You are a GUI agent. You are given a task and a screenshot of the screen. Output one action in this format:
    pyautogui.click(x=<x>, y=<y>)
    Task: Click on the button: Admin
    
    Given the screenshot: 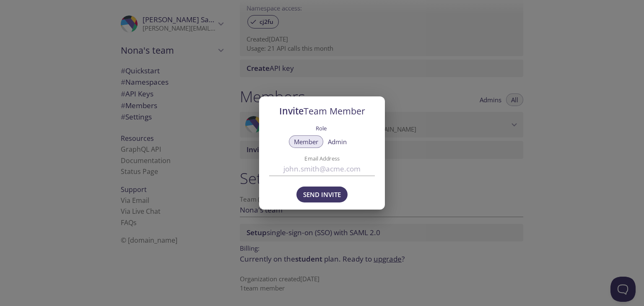 What is the action you would take?
    pyautogui.click(x=337, y=142)
    